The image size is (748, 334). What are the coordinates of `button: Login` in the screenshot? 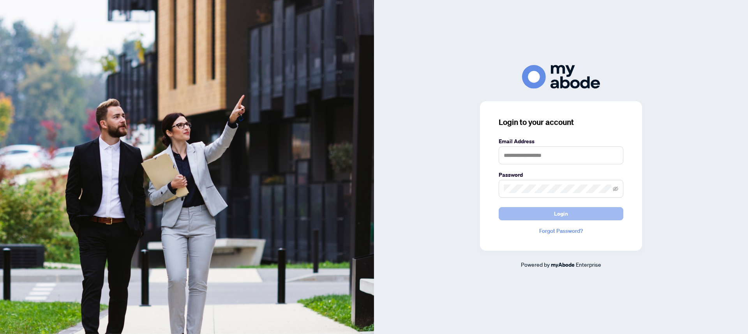 It's located at (561, 214).